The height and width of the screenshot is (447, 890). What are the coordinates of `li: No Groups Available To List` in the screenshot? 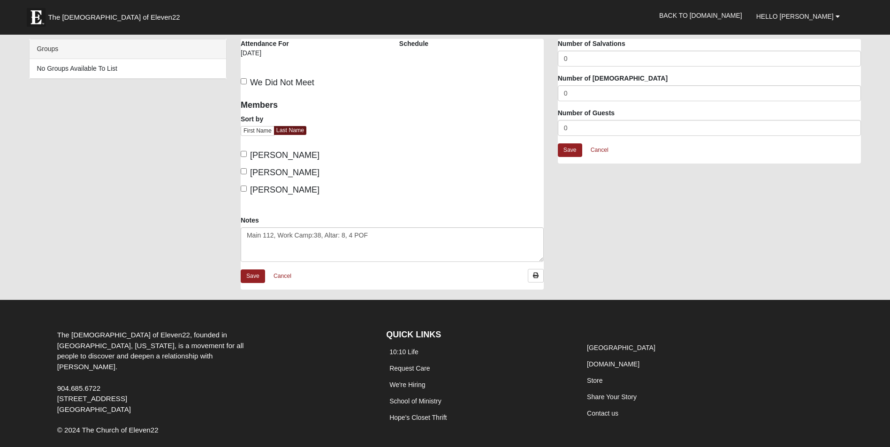 It's located at (128, 68).